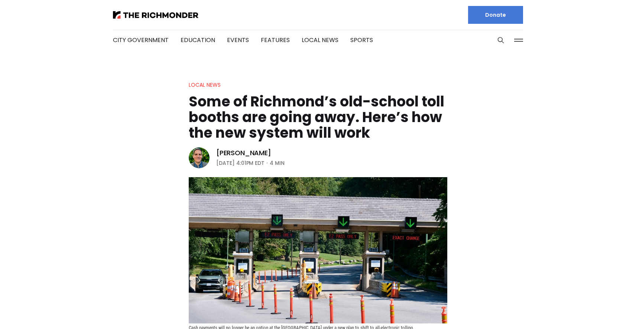 The height and width of the screenshot is (329, 636). What do you see at coordinates (501, 40) in the screenshot?
I see `button: Search this site` at bounding box center [501, 40].